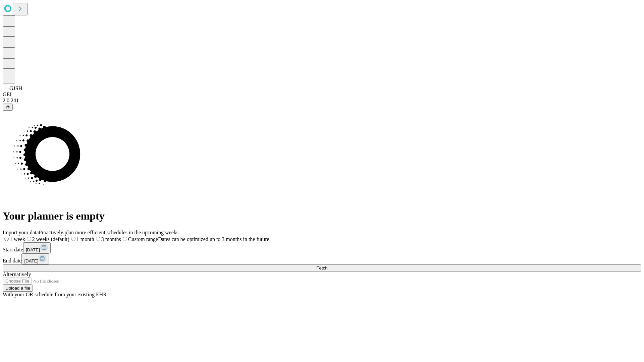 The image size is (644, 362). I want to click on span: 3 months, so click(111, 239).